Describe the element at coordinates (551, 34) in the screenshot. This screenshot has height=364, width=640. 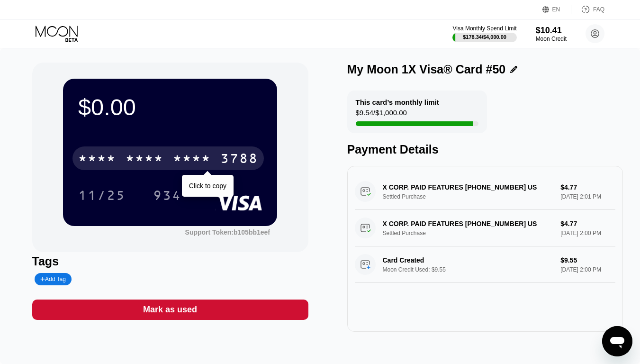
I see `div: $10.41Moon Credit` at that location.